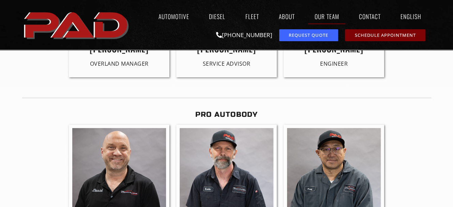  I want to click on div: Engineer, so click(334, 64).